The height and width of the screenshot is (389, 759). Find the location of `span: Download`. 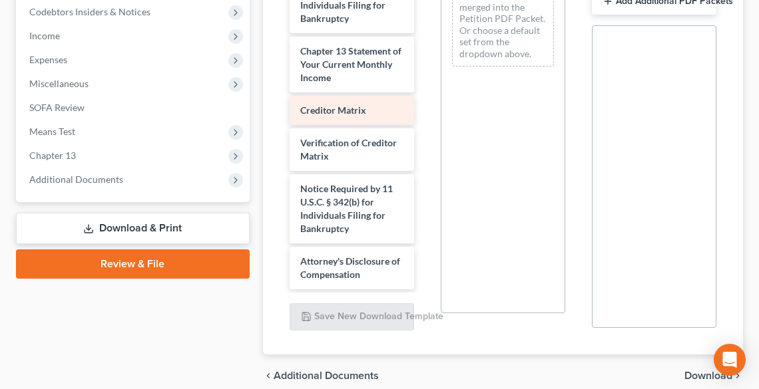

span: Download is located at coordinates (708, 376).